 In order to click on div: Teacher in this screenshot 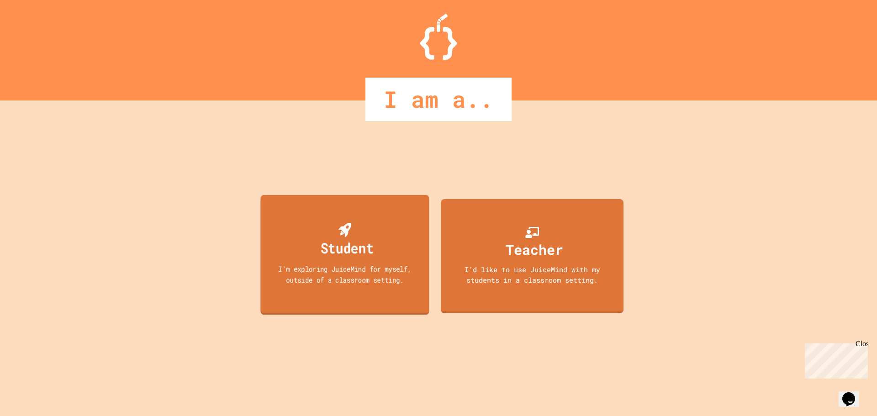, I will do `click(534, 249)`.